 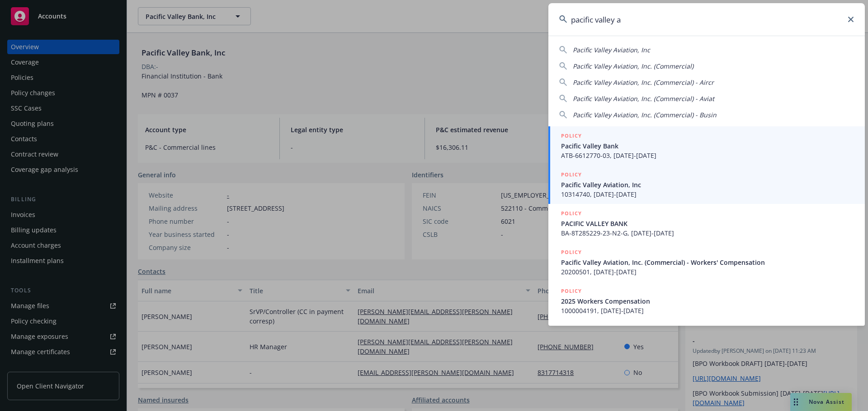 What do you see at coordinates (707, 262) in the screenshot?
I see `span: Pacific Valley Aviation, Inc. (Commercial) - Workers' Compensation` at bounding box center [707, 262].